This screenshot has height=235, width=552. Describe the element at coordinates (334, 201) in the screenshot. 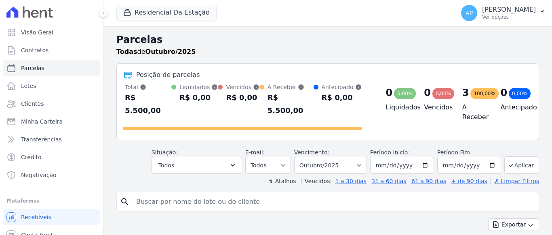

I see `input: Buscar por nome do lote ou do cliente` at that location.